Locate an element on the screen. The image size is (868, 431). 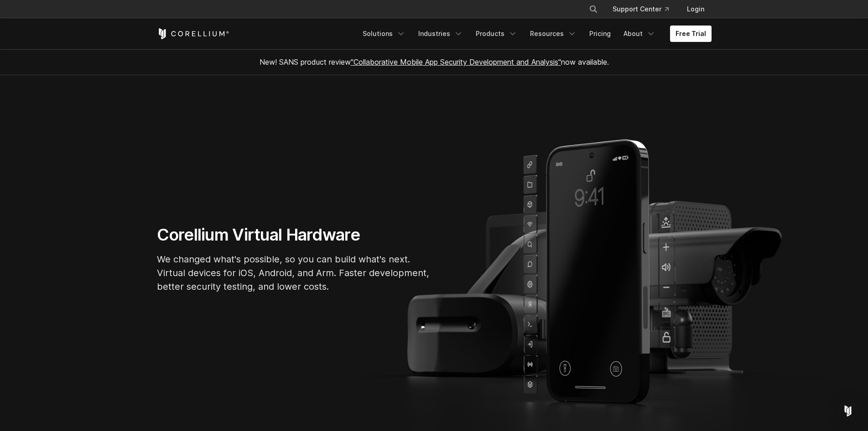
a: Solutions is located at coordinates (384, 34).